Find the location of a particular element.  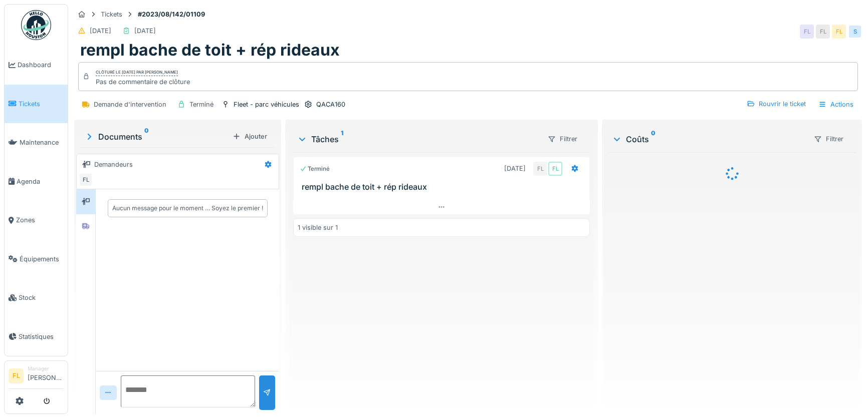

div: Actions is located at coordinates (836, 104).